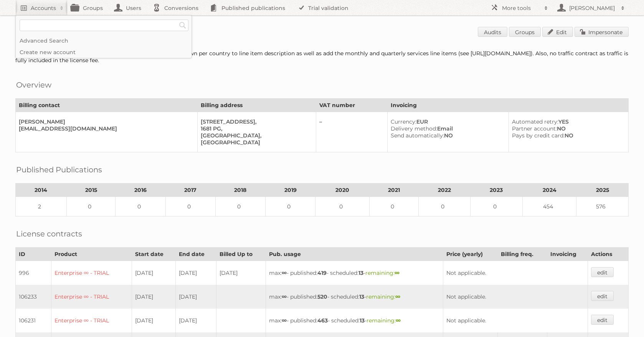  What do you see at coordinates (418, 136) in the screenshot?
I see `span: Send automatically:` at bounding box center [418, 136].